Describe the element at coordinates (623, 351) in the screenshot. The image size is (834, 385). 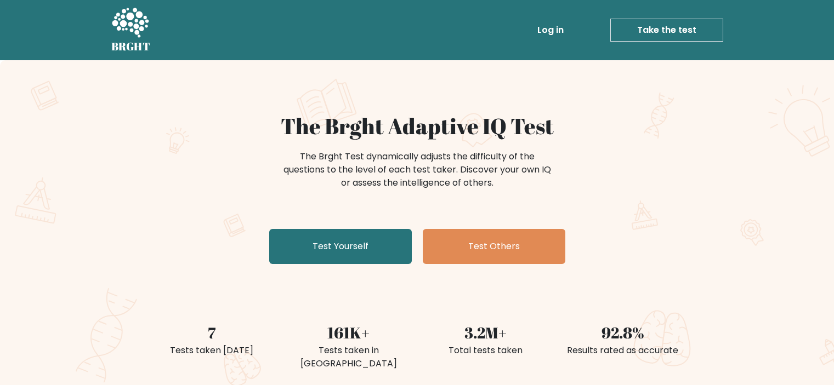
I see `div: Results rated as accurate` at that location.